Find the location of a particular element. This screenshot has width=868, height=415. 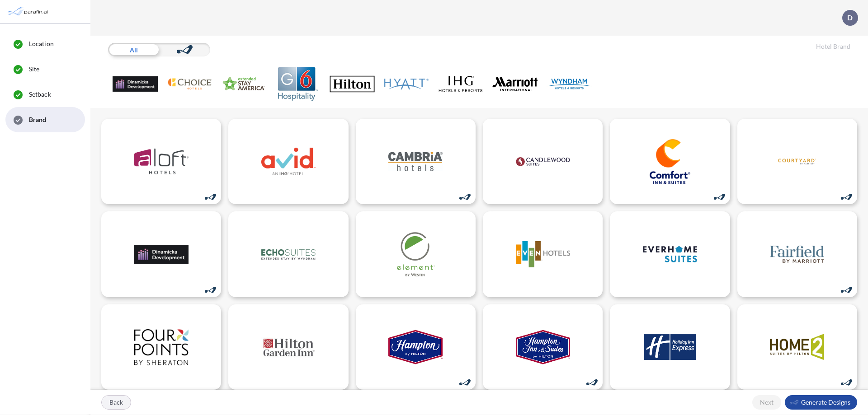

img: smallLogo-95f25c18.png is located at coordinates (794, 402).